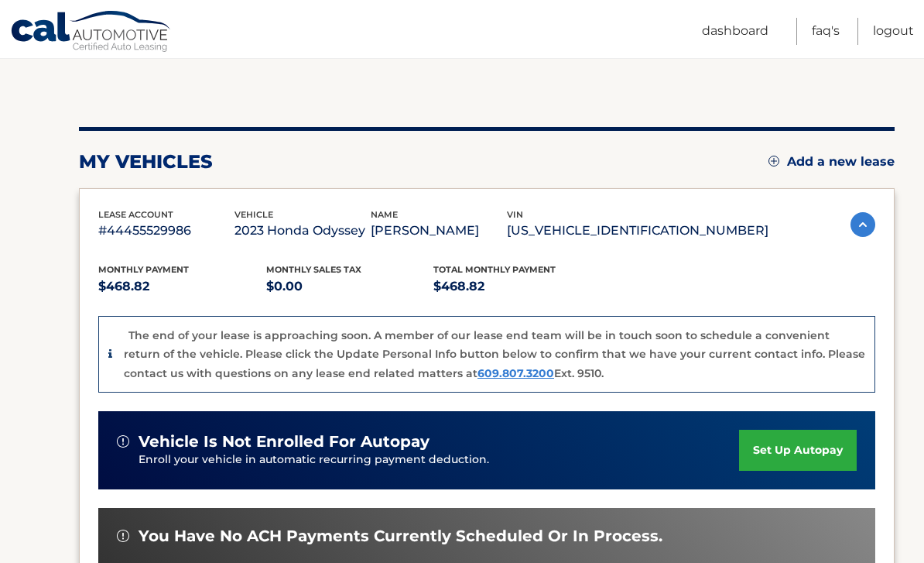 The image size is (924, 563). What do you see at coordinates (893, 31) in the screenshot?
I see `a: Logout` at bounding box center [893, 31].